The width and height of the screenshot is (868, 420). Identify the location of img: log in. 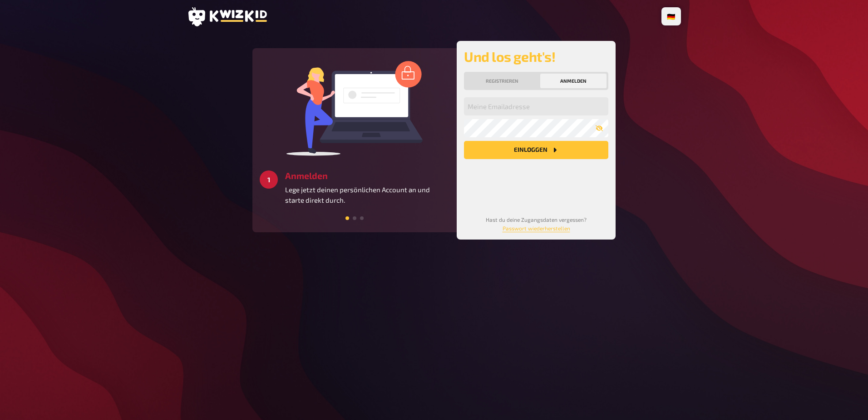
(355, 108).